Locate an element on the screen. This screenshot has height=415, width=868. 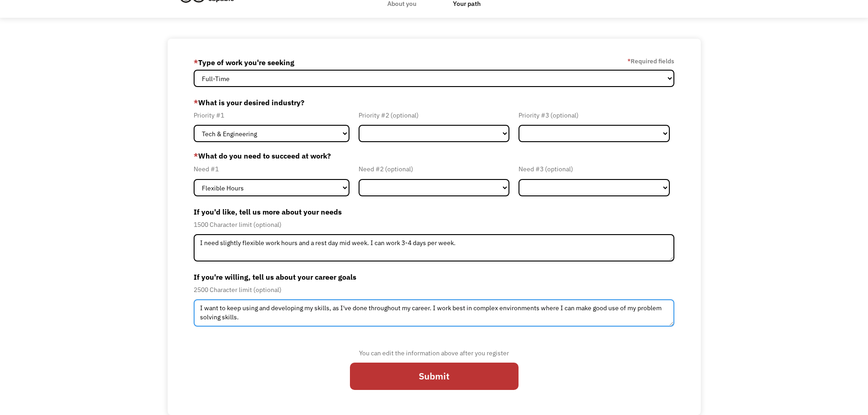
form: Member-Update-Form-Step2 is located at coordinates (434, 227).